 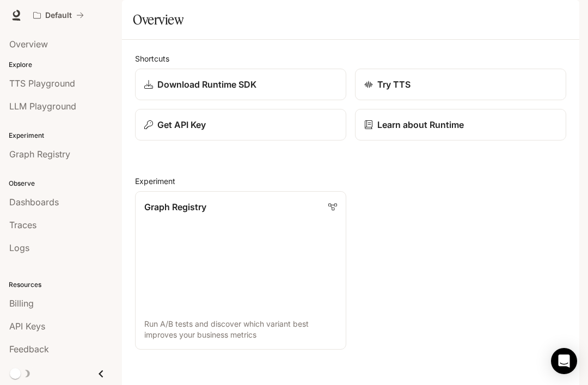 What do you see at coordinates (393, 84) in the screenshot?
I see `p: Try TTS` at bounding box center [393, 84].